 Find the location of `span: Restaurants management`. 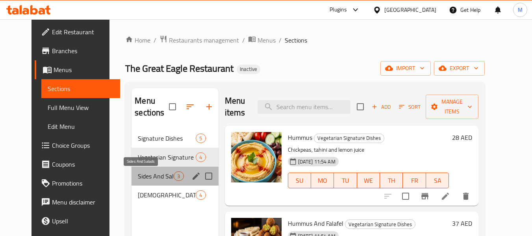

span: Restaurants management is located at coordinates (204, 40).